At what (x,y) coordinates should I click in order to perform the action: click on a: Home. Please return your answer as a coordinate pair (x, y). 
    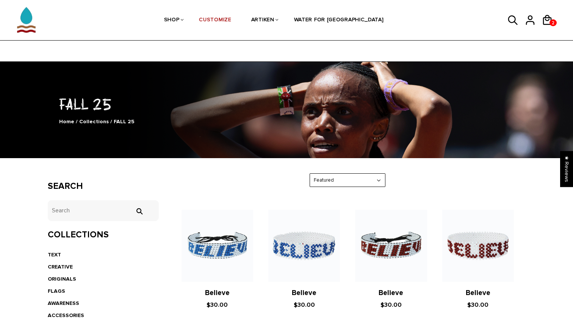
    Looking at the image, I should click on (67, 121).